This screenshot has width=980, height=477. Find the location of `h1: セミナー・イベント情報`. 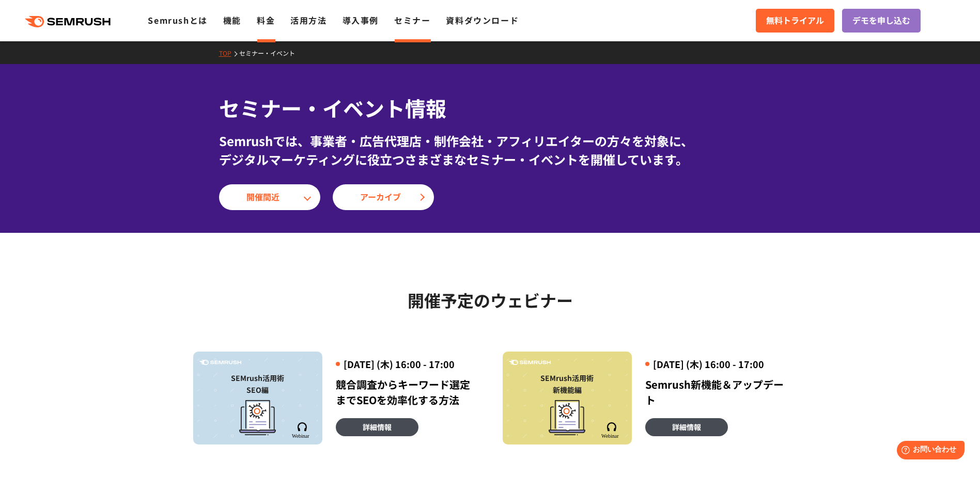

h1: セミナー・イベント情報 is located at coordinates (490, 108).